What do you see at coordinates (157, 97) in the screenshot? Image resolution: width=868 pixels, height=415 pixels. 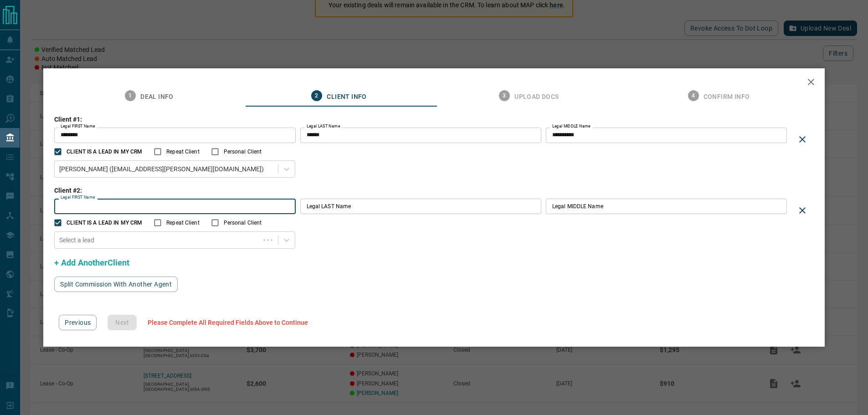 I see `span: Deal Info` at bounding box center [157, 97].